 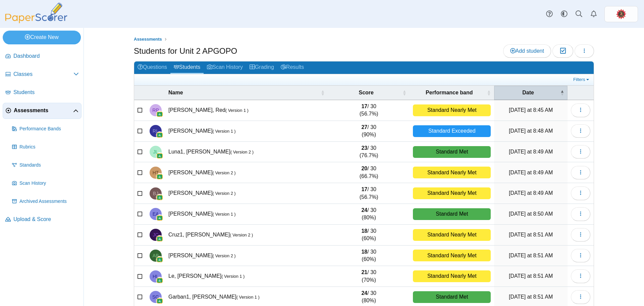 I want to click on b: 20, so click(x=364, y=168).